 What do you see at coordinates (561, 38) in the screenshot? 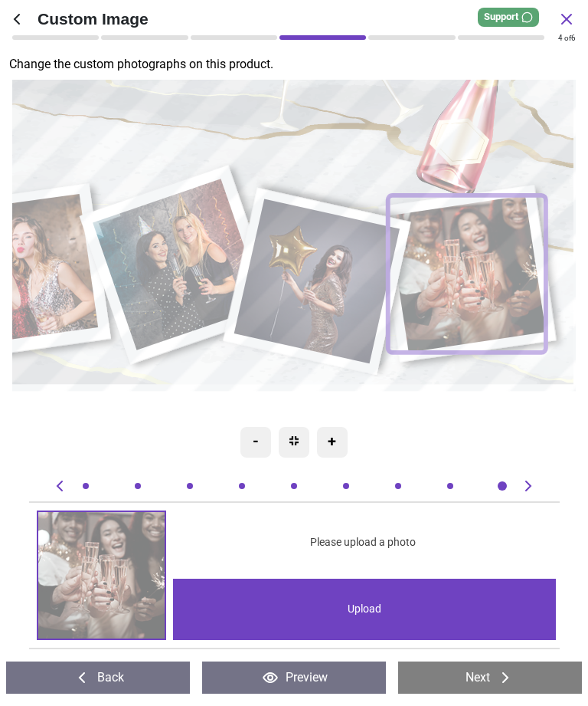
I see `span: 4` at bounding box center [561, 38].